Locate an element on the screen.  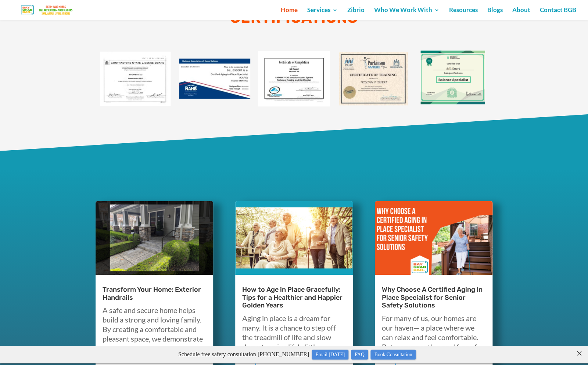
a: Book Consultation is located at coordinates (393, 9).